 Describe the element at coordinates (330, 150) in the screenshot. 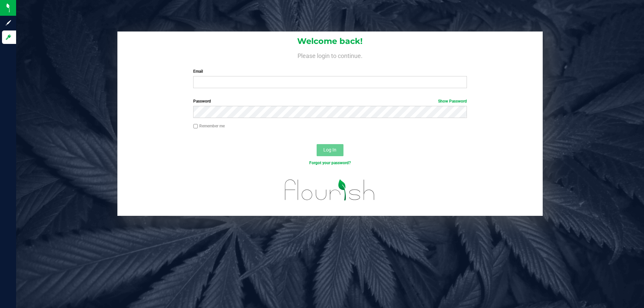

I see `span: Log In` at that location.